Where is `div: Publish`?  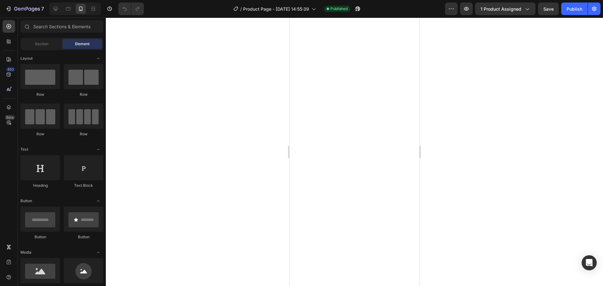 div: Publish is located at coordinates (574, 9).